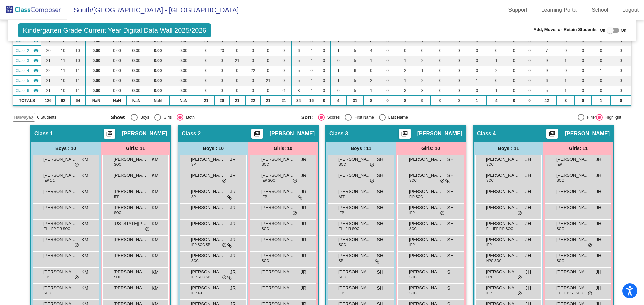 This screenshot has height=305, width=644. I want to click on td: 64, so click(78, 101).